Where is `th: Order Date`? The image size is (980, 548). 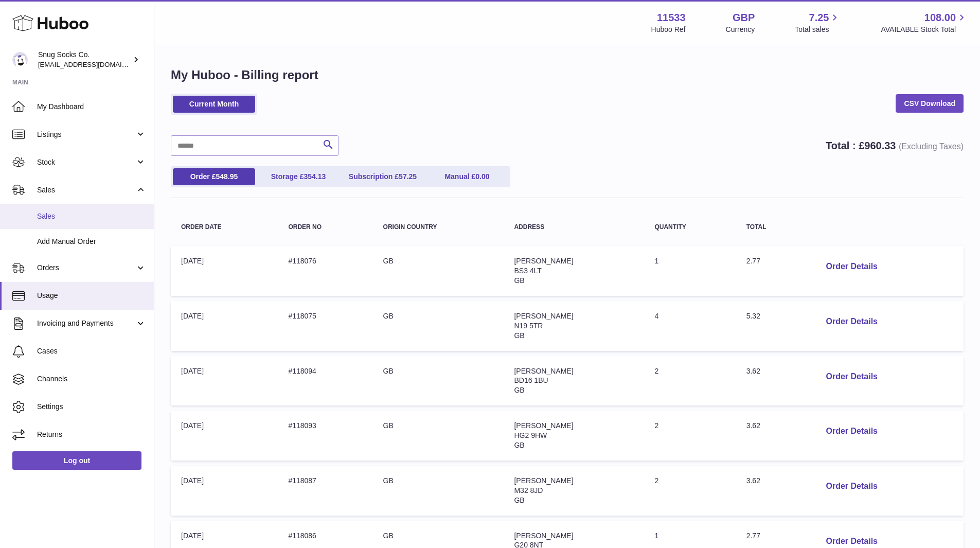 th: Order Date is located at coordinates (224, 227).